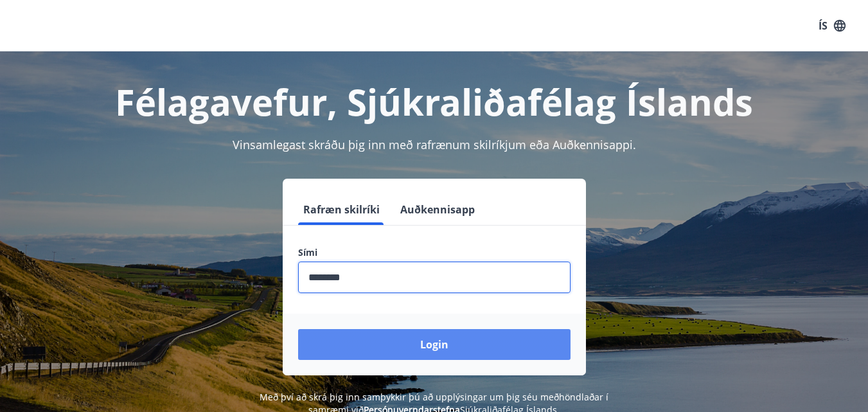 This screenshot has height=412, width=868. I want to click on span: Vinsamlegast skráðu þig inn með rafrænum skilríkjum eða Auðkennisappi., so click(434, 145).